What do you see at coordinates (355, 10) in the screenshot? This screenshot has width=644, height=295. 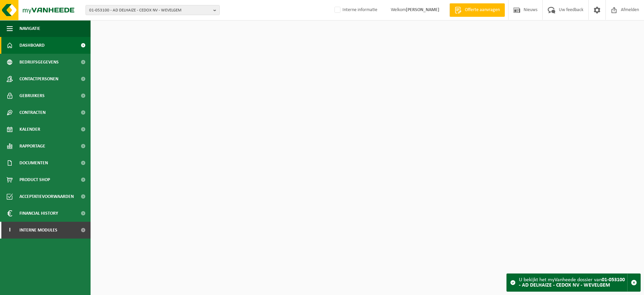 I see `label: Interne informatie` at bounding box center [355, 10].